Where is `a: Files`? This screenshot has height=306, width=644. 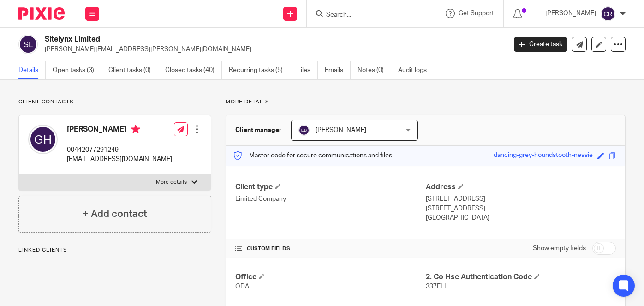
a: Files is located at coordinates (307, 70).